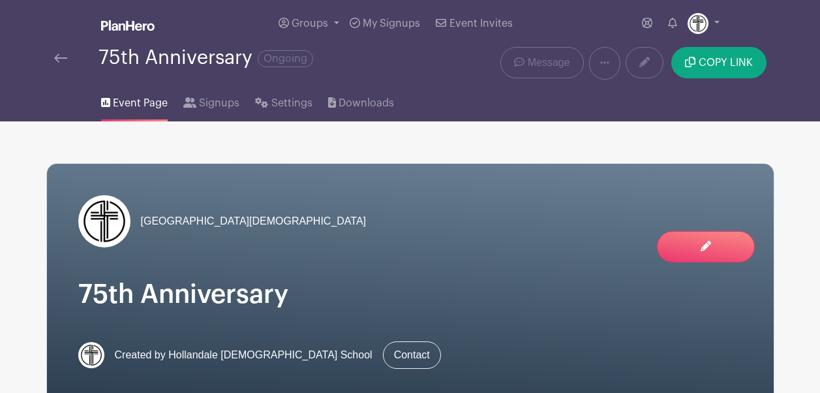  Describe the element at coordinates (361, 100) in the screenshot. I see `a: Downloads` at that location.